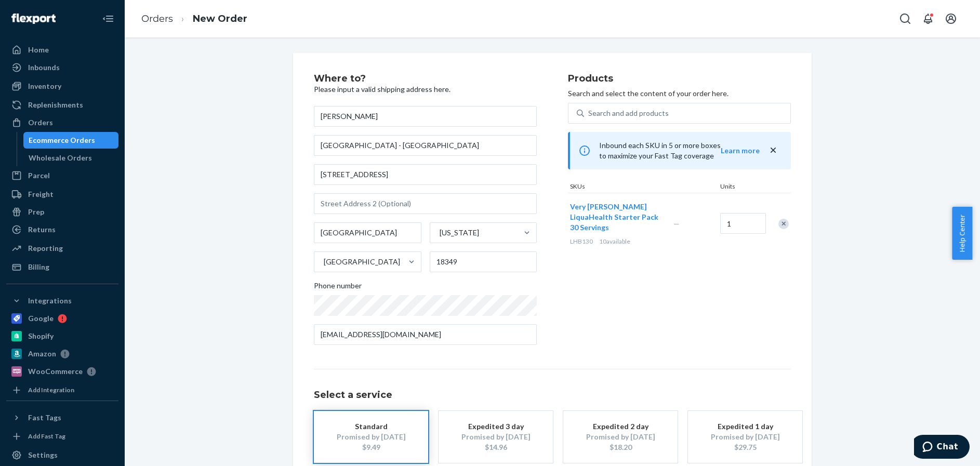 This screenshot has width=980, height=466. What do you see at coordinates (620, 427) in the screenshot?
I see `div: Expedited 2 day` at bounding box center [620, 427].